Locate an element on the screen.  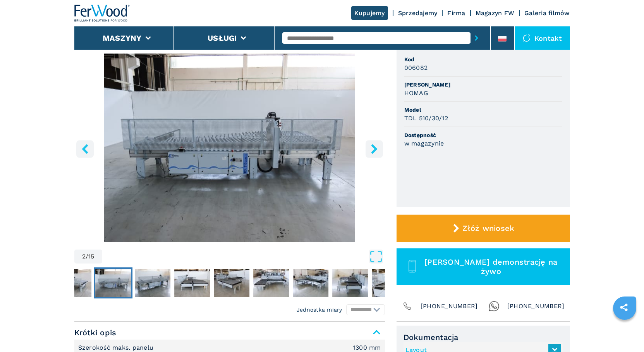
span: 2 is located at coordinates (84, 257).